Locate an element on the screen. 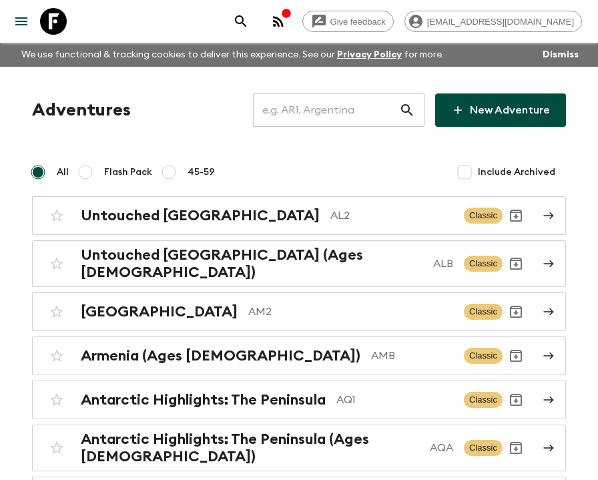  a: Give feedback is located at coordinates (348, 21).